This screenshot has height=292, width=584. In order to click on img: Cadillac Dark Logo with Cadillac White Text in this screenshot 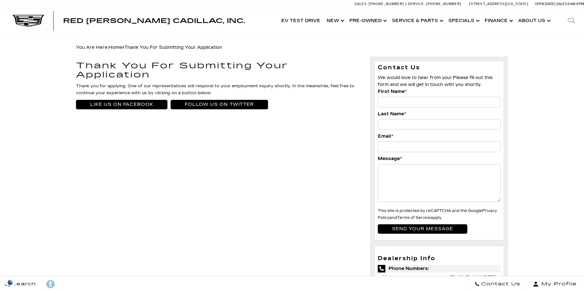, I will do `click(28, 21)`.